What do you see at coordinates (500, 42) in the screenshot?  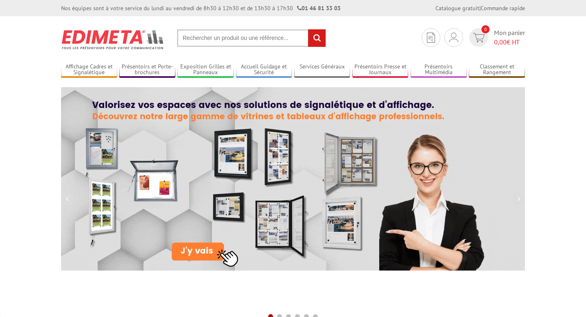 I see `span: 0,00` at bounding box center [500, 42].